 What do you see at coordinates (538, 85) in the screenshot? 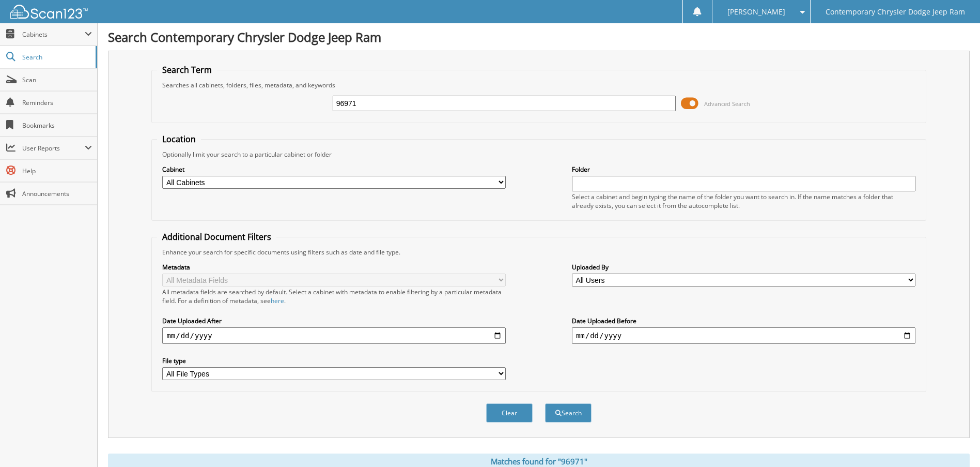
I see `div: Searches all cabinets, folders, files, metadata, and keywords` at bounding box center [538, 85].